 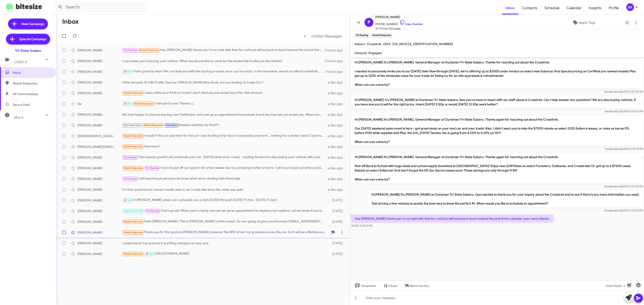 I want to click on span: Subaru, so click(x=360, y=44).